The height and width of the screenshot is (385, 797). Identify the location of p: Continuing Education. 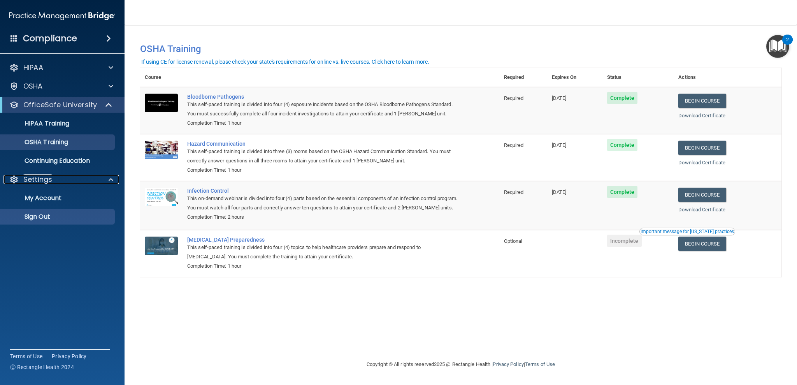
(58, 161).